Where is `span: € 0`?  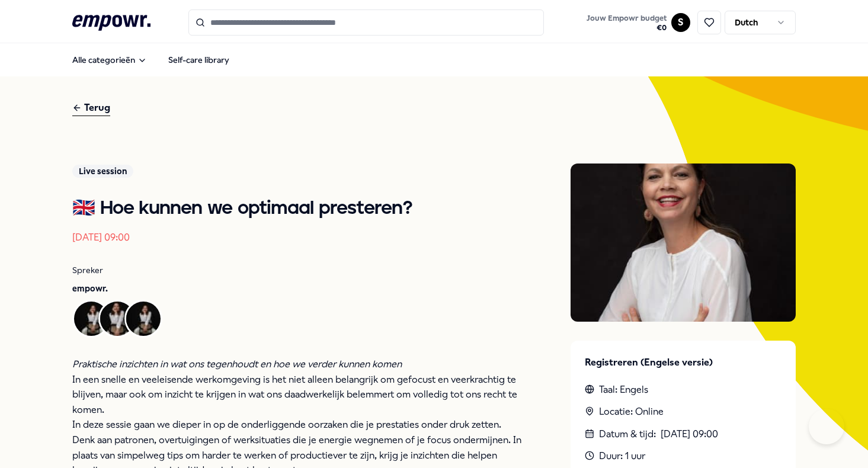
span: € 0 is located at coordinates (627, 28).